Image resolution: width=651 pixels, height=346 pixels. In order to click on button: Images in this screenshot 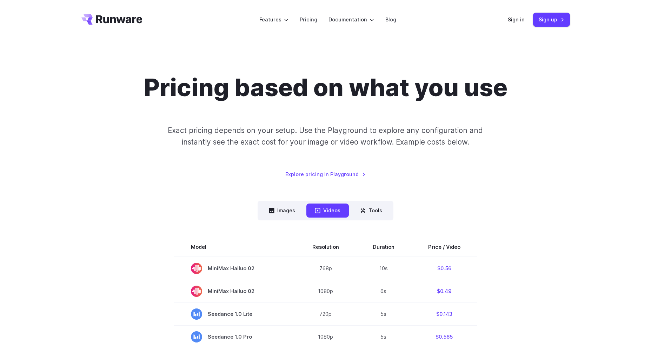, I will do `click(282, 210)`.